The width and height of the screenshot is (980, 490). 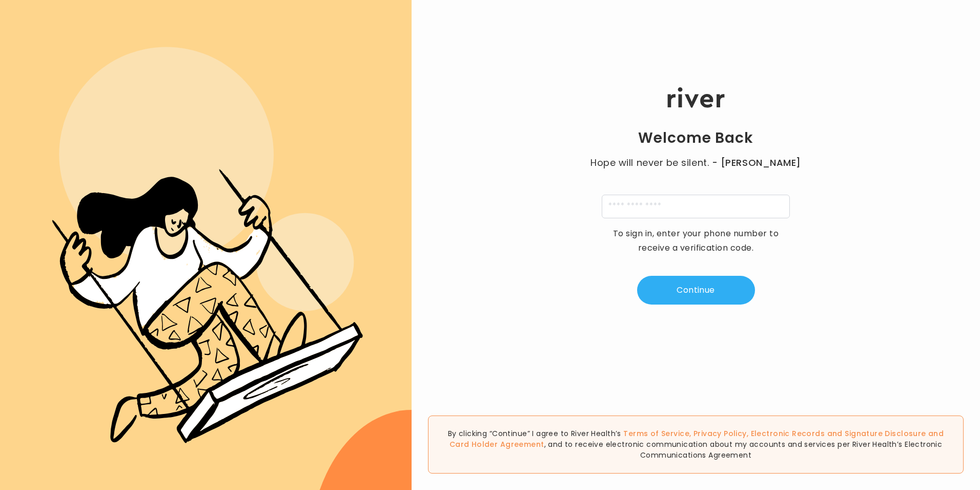 What do you see at coordinates (696, 162) in the screenshot?
I see `p: Hope will never be silent.` at bounding box center [696, 162].